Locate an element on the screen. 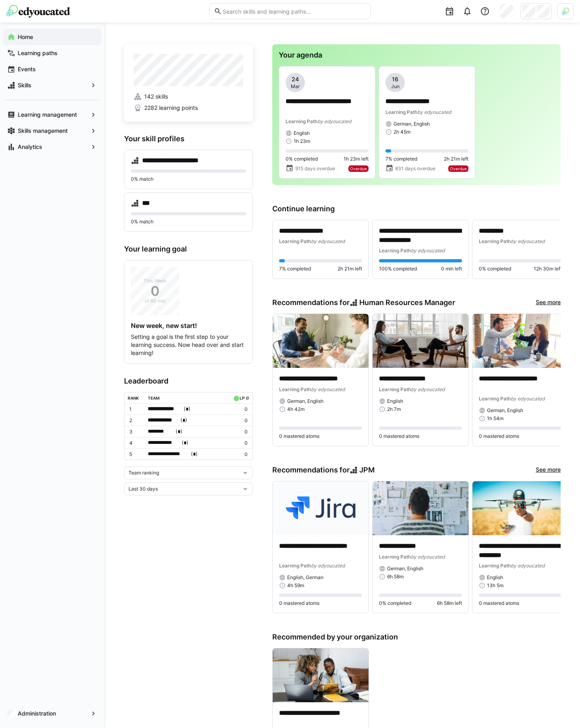  p: 3 is located at coordinates (136, 432).